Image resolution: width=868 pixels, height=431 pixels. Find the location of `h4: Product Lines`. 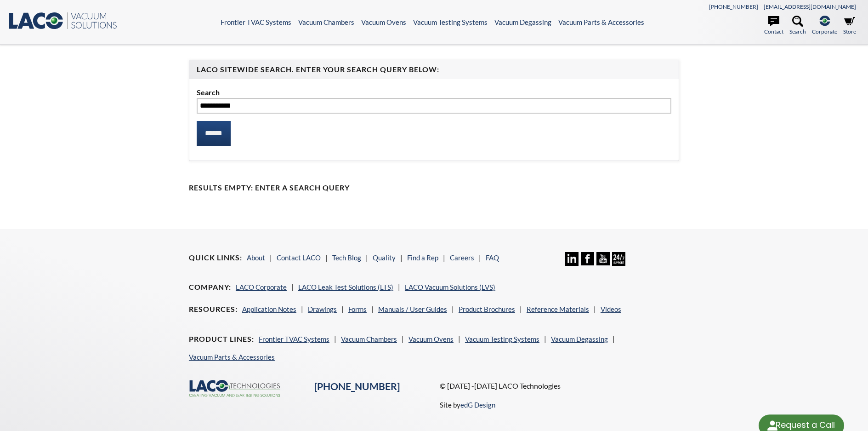

h4: Product Lines is located at coordinates (222, 339).